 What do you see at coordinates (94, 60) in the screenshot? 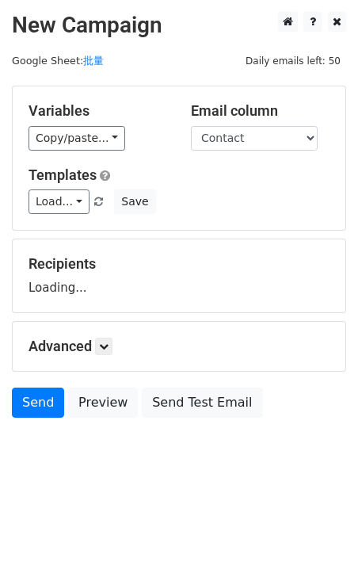
I see `a: 批量` at bounding box center [94, 60].